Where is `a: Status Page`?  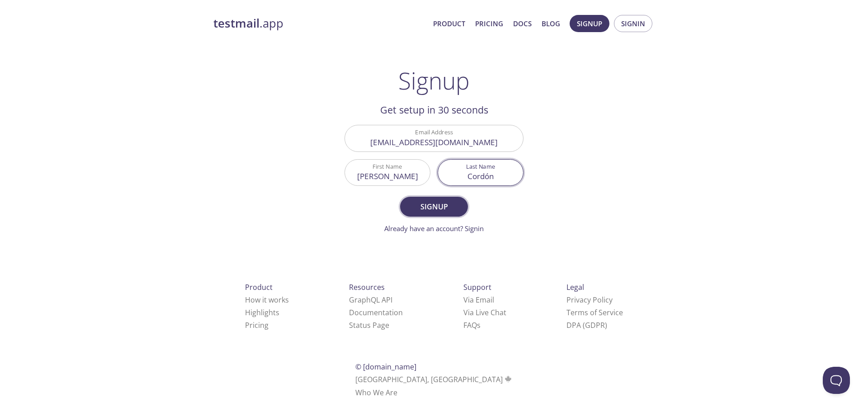
a: Status Page is located at coordinates (369, 325).